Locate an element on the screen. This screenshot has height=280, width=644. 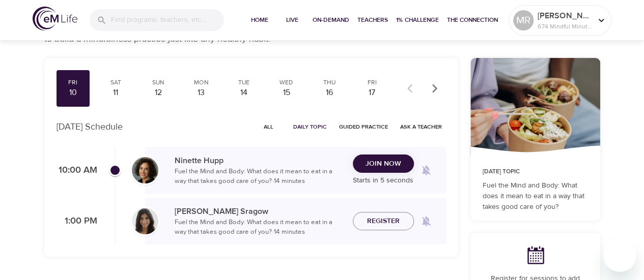
span: Home is located at coordinates (260, 20).